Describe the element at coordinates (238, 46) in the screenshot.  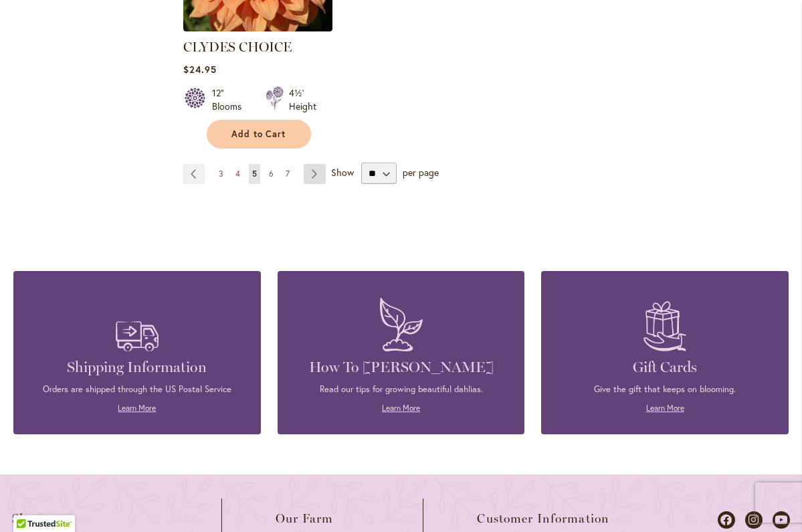
I see `a: CLYDES CHOICE` at that location.